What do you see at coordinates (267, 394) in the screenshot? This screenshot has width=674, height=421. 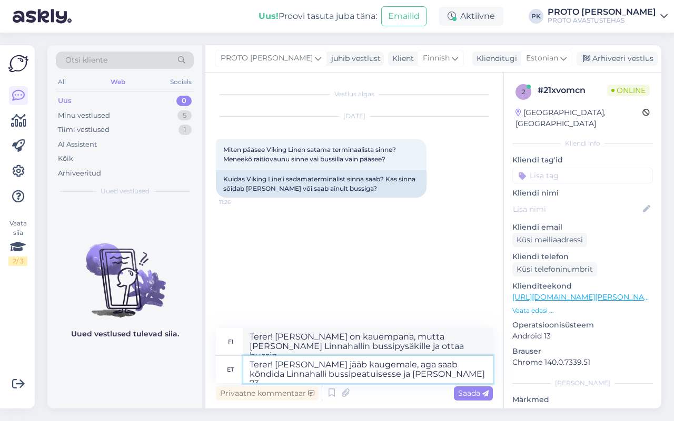 I see `div: Privaatne kommentaar` at bounding box center [267, 394].